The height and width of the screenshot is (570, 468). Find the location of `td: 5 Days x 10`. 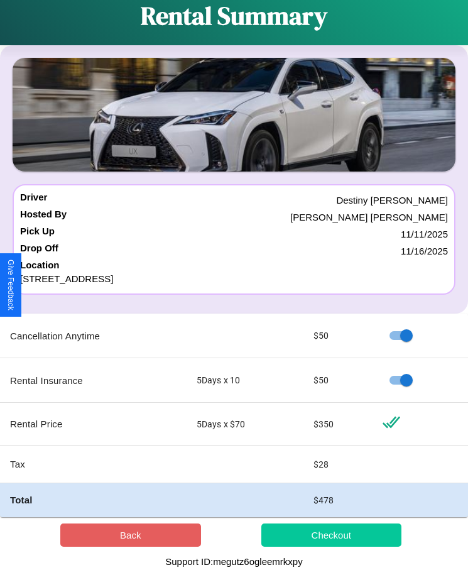

td: 5 Days x 10 is located at coordinates (245, 380).